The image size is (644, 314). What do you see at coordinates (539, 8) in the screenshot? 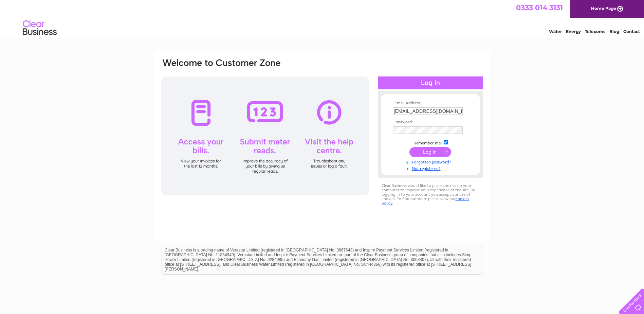
I see `a: 0333 014 3131` at bounding box center [539, 8].